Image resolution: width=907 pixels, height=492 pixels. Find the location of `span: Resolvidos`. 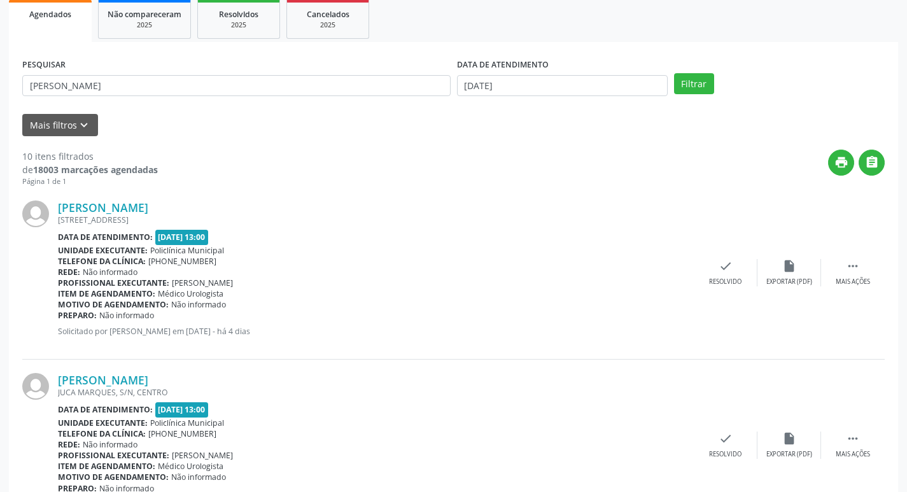

span: Resolvidos is located at coordinates (239, 14).